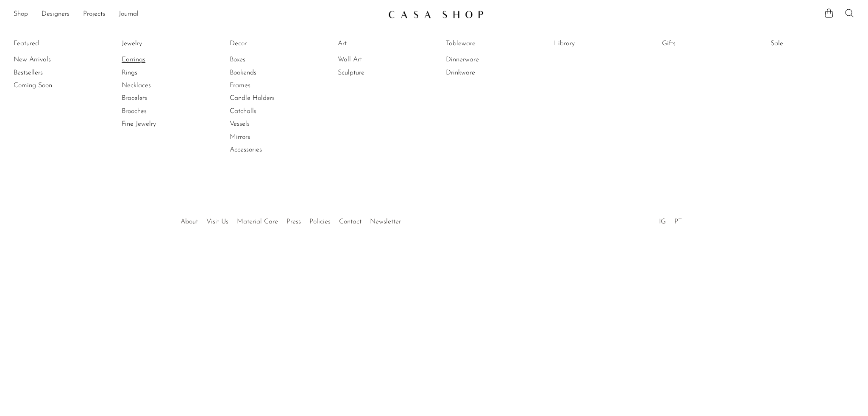  What do you see at coordinates (262, 150) in the screenshot?
I see `a: Accessories` at bounding box center [262, 150].